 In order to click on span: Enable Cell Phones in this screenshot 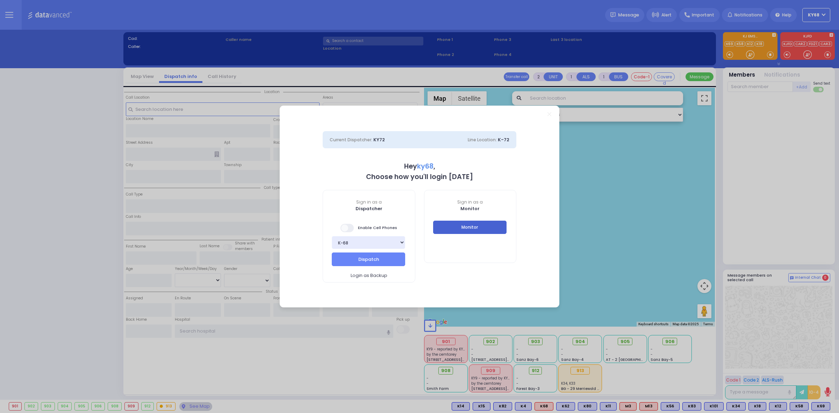, I will do `click(369, 228)`.